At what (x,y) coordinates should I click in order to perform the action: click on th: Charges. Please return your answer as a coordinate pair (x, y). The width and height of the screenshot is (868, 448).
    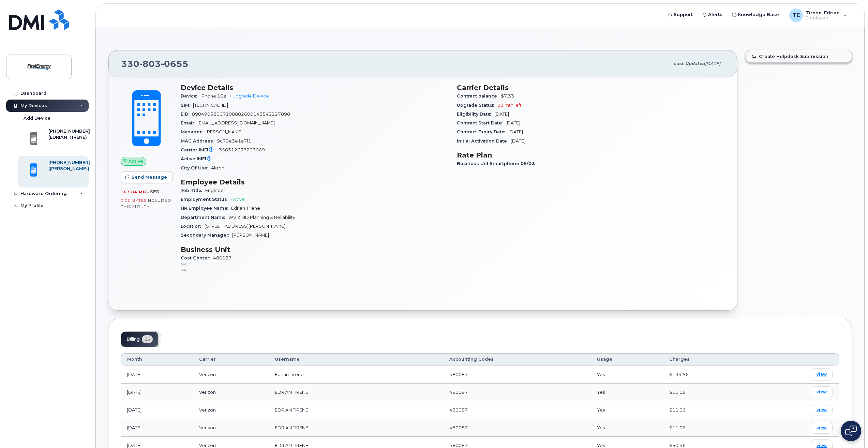
    Looking at the image, I should click on (705, 360).